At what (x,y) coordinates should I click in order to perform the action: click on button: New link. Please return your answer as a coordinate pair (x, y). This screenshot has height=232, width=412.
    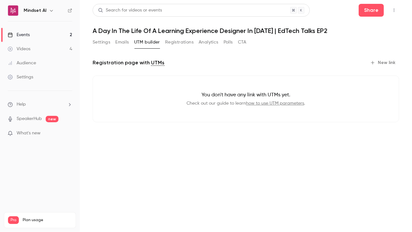
    Looking at the image, I should click on (383, 63).